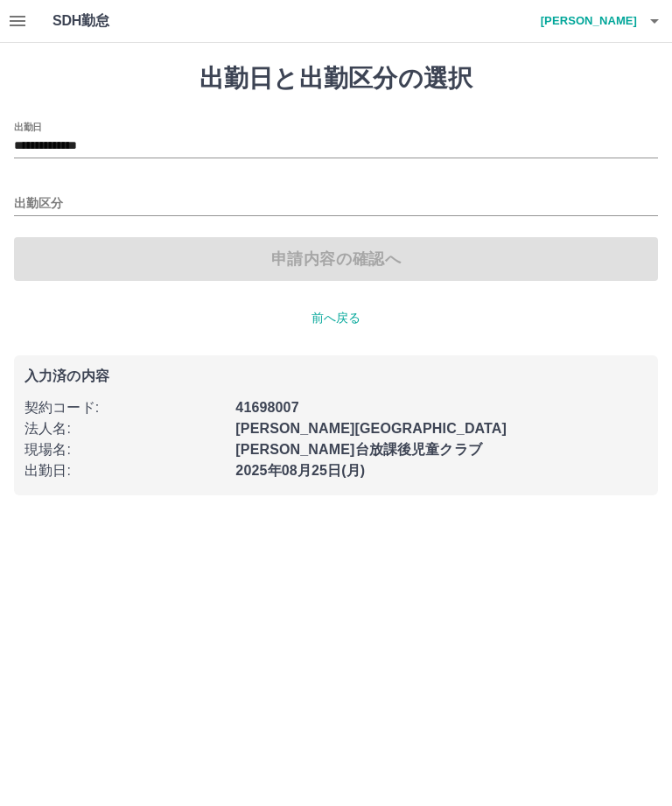 The image size is (672, 806). Describe the element at coordinates (336, 317) in the screenshot. I see `p: 前へ戻る` at that location.